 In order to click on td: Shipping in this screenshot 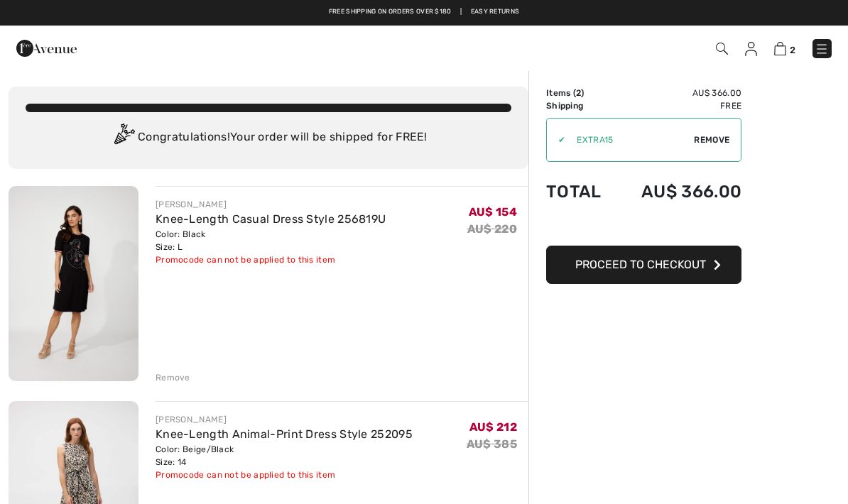, I will do `click(581, 106)`.